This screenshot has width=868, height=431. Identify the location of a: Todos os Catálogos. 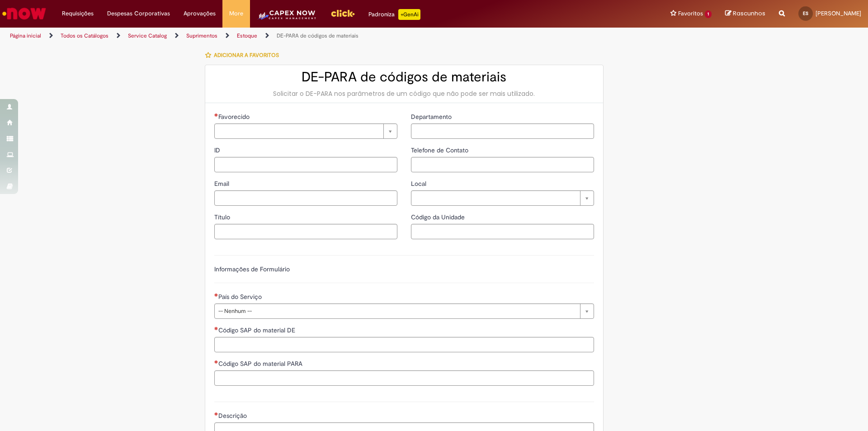
(84, 36).